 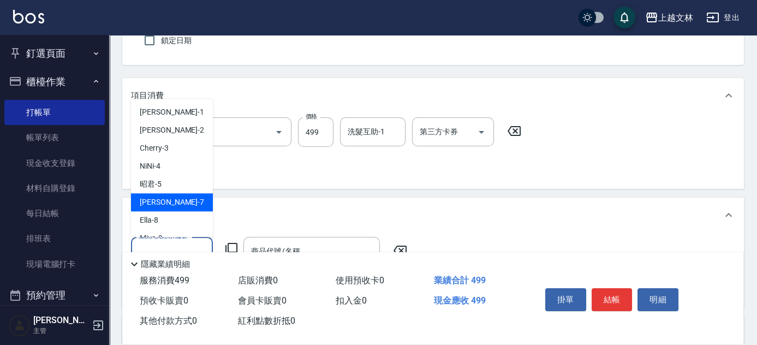 What do you see at coordinates (669, 17) in the screenshot?
I see `button: 上越文林` at bounding box center [669, 17].